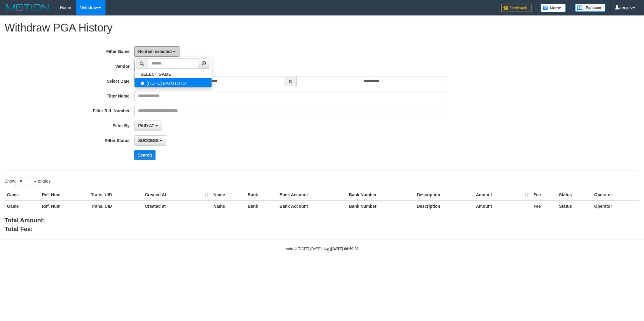 This screenshot has width=644, height=321. Describe the element at coordinates (146, 126) in the screenshot. I see `span: PAID AT` at that location.